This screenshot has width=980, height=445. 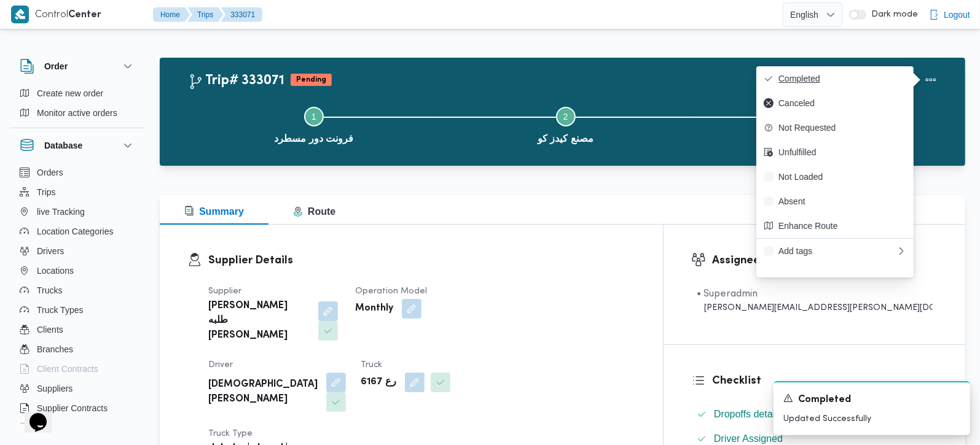 What do you see at coordinates (49, 290) in the screenshot?
I see `span: Trucks` at bounding box center [49, 290].